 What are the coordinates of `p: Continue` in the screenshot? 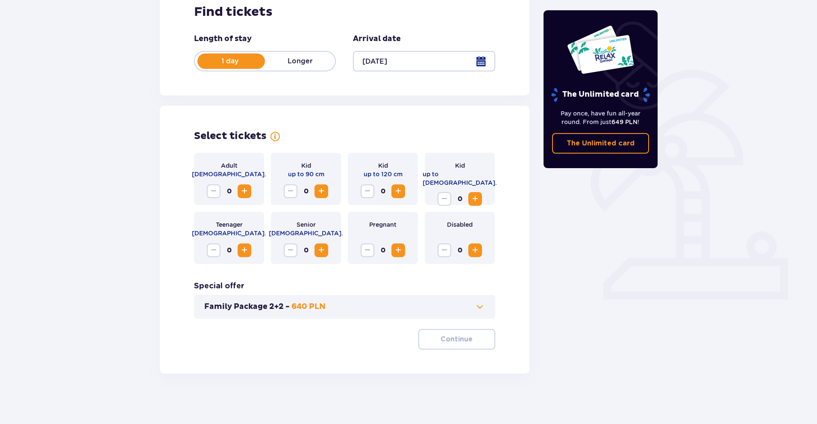 It's located at (457, 339).